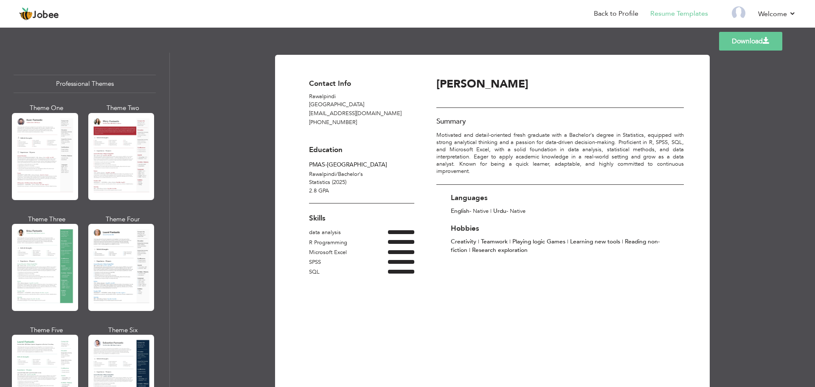 This screenshot has height=387, width=815. I want to click on div: data analysis, so click(348, 233).